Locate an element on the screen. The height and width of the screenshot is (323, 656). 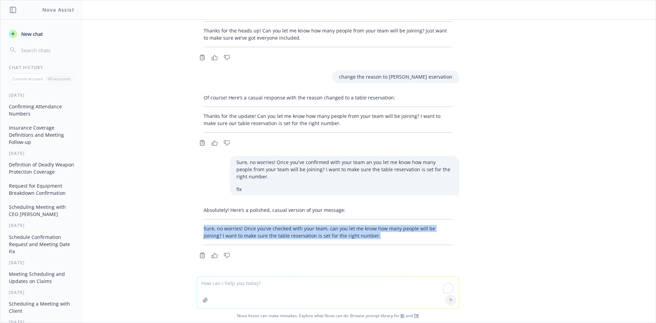
p: fix is located at coordinates (344, 189).